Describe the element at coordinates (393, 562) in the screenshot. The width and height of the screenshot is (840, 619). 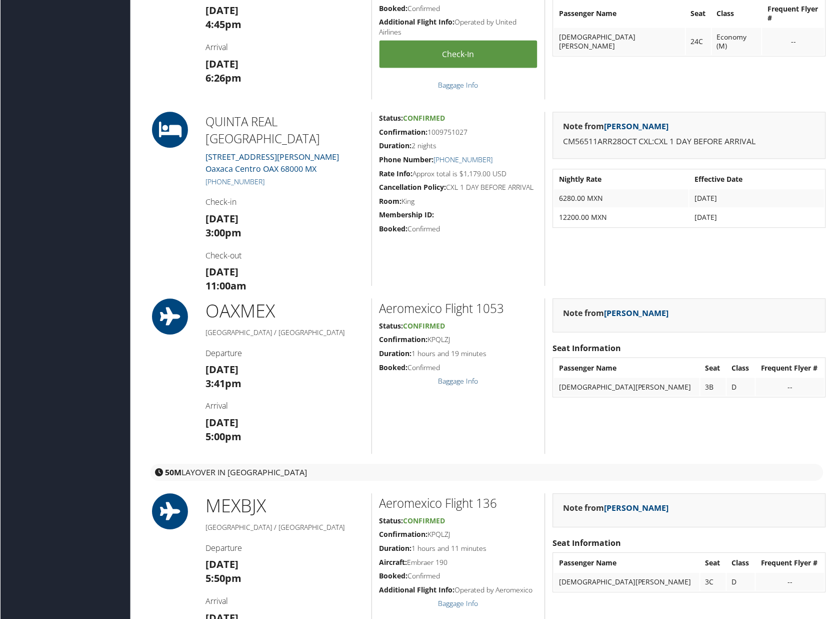
I see `strong: Aircraft:` at that location.